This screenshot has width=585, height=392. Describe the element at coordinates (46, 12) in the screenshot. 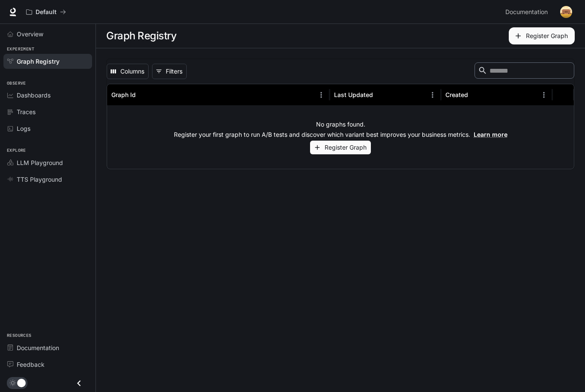

I see `p: Default` at that location.